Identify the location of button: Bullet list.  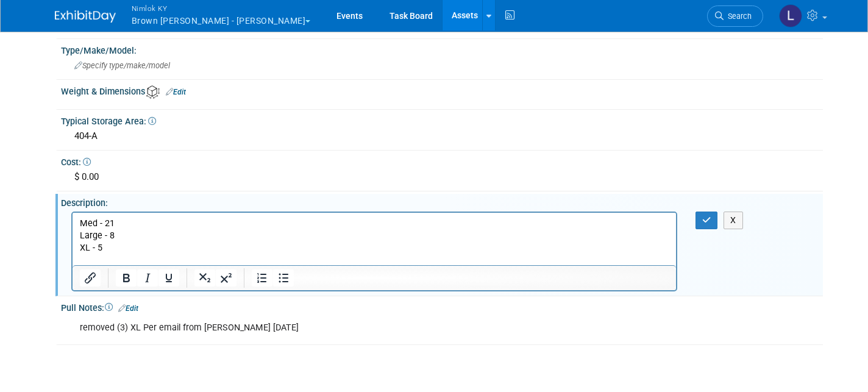
(283, 278).